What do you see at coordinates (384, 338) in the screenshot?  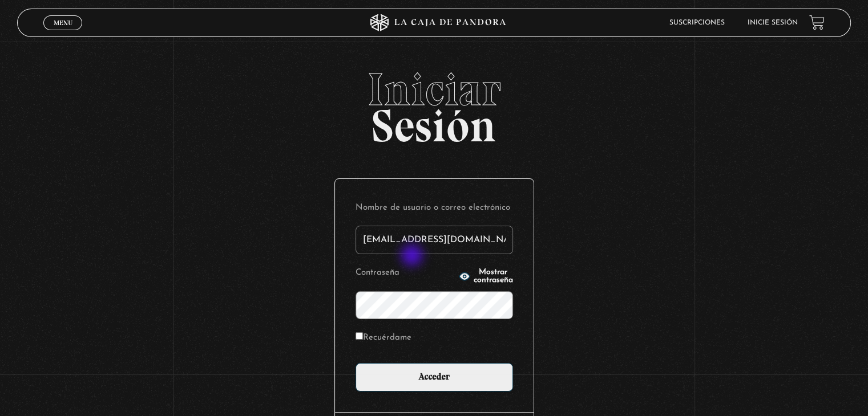 I see `label: Recuérdame` at bounding box center [384, 338].